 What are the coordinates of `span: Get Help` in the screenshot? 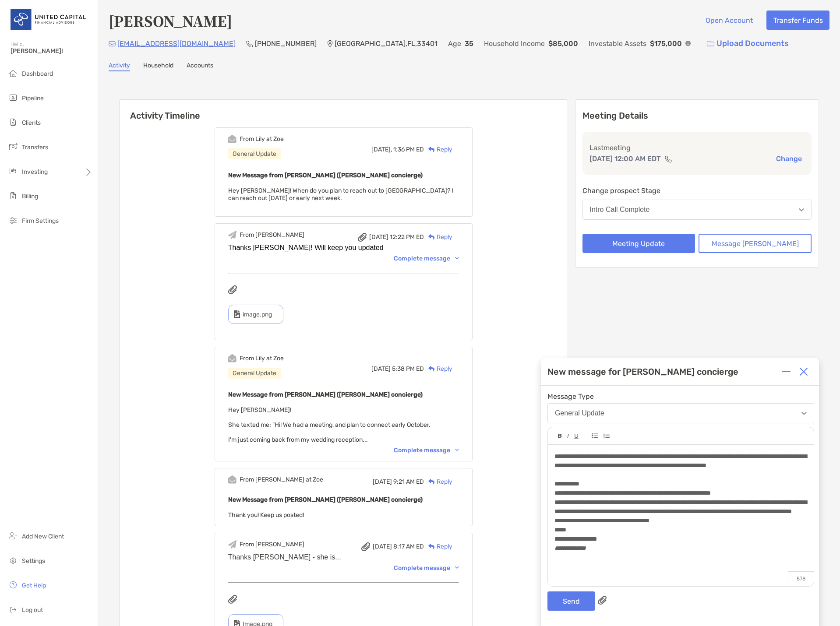 It's located at (33, 586).